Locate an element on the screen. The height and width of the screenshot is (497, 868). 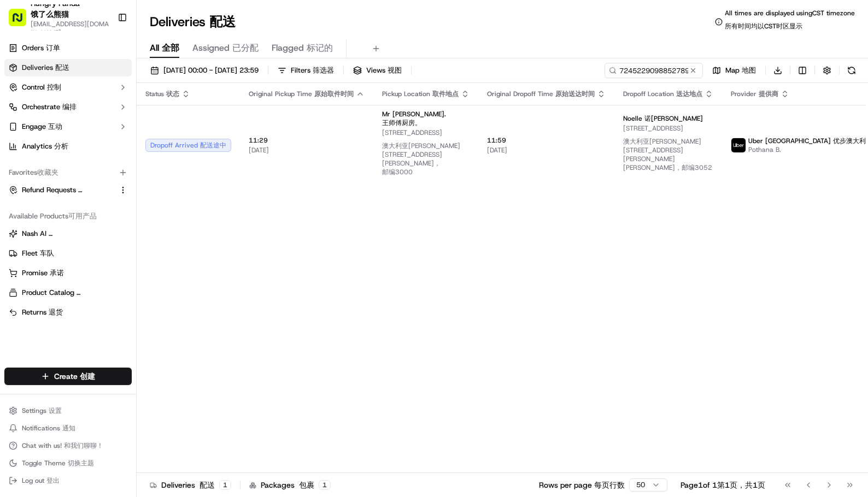
button: Toggle Theme 切换主题 is located at coordinates (68, 463).